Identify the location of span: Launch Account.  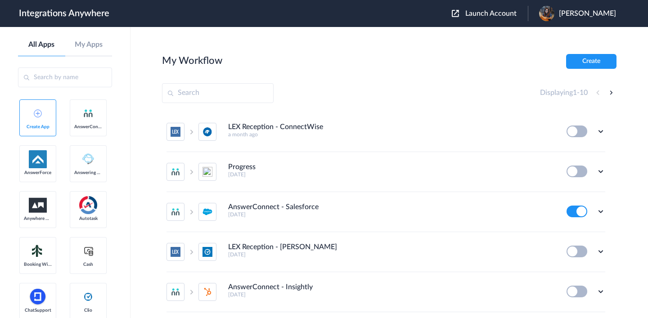
(491, 14).